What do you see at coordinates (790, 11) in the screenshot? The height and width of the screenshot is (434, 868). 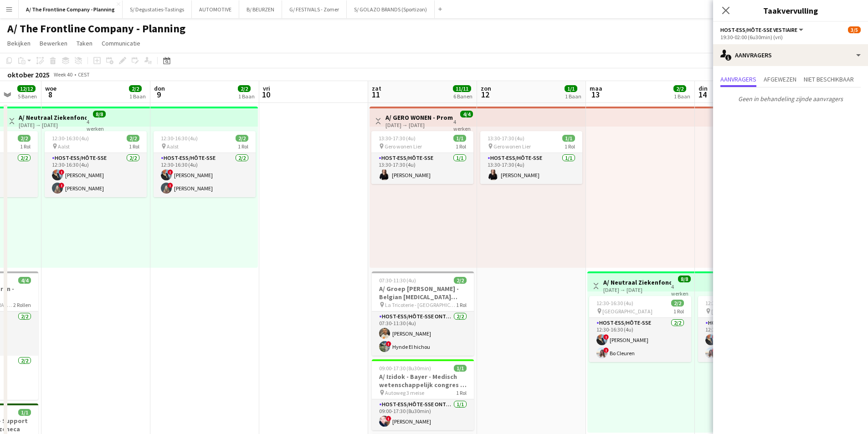 I see `h3: Taakvervulling` at bounding box center [790, 11].